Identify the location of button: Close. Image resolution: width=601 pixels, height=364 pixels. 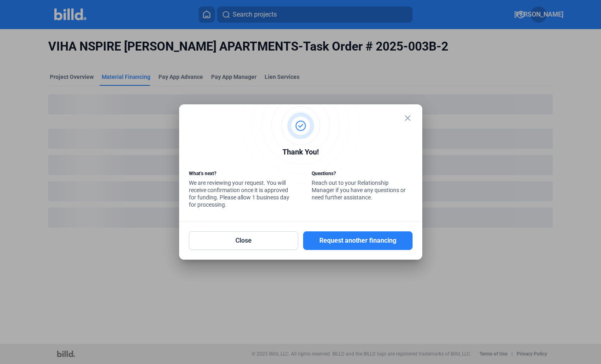
(244, 241).